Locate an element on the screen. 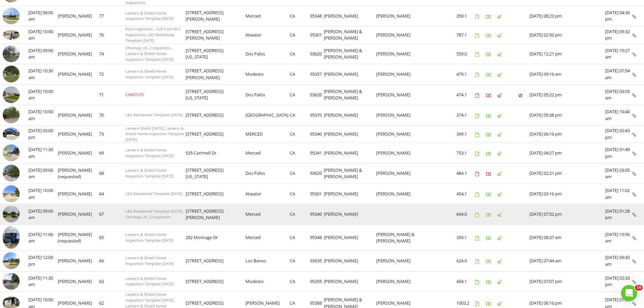 Image resolution: width=644 pixels, height=308 pixels. td: 93620 is located at coordinates (317, 54).